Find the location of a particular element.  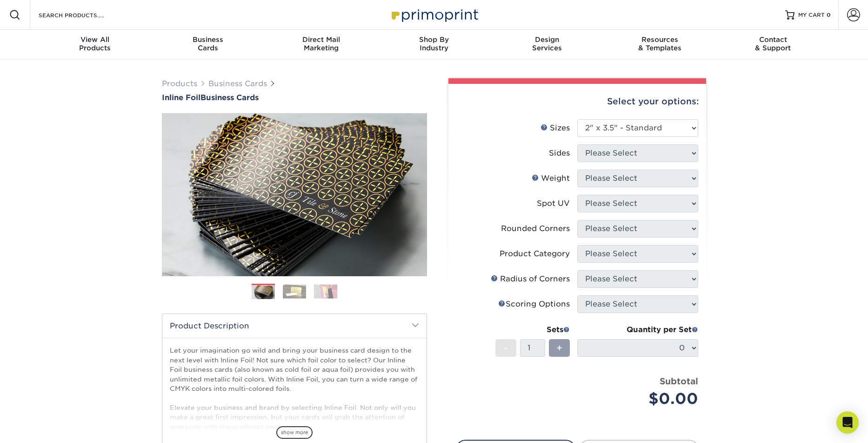

a: Products is located at coordinates (180, 83).